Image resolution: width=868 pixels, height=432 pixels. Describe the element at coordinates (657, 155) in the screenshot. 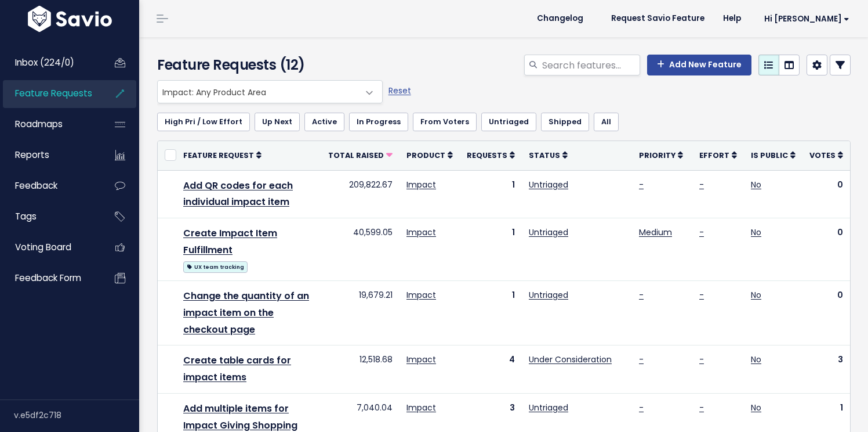

I see `span: Priority` at that location.